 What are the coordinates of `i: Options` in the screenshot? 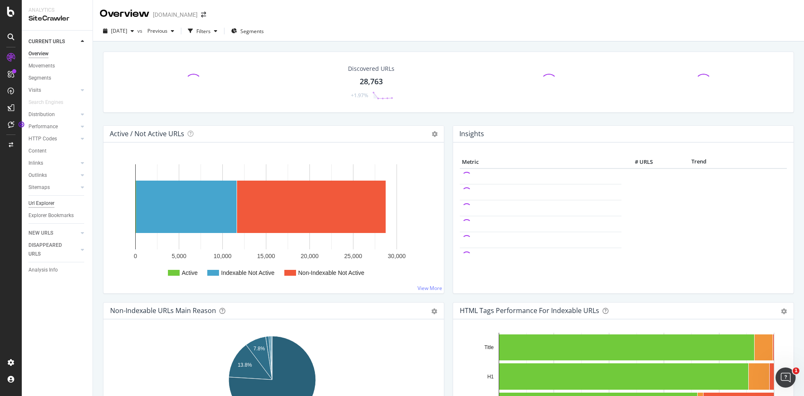 It's located at (435, 134).